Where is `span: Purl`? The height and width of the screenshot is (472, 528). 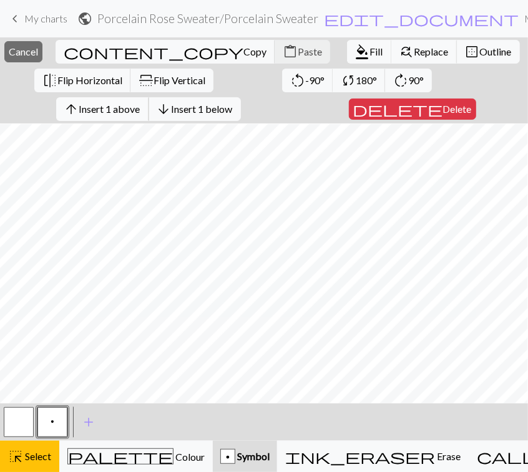
span: Purl is located at coordinates (52, 422).